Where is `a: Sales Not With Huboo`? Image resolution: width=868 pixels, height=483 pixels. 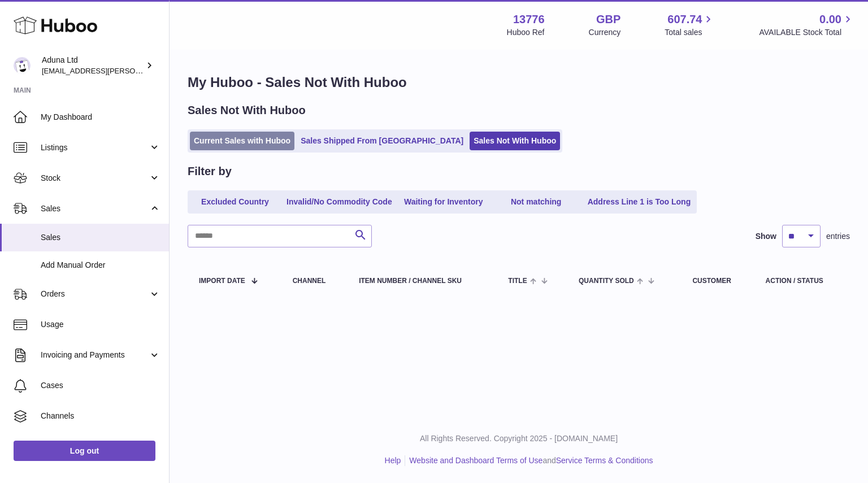
a: Sales Not With Huboo is located at coordinates (515, 140).